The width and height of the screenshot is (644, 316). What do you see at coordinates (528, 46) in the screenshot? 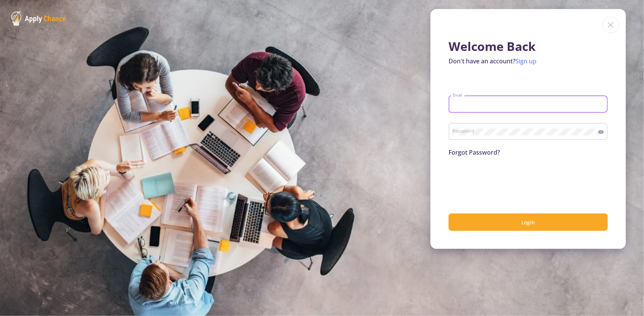
I see `h1: Welcome Back` at bounding box center [528, 46].